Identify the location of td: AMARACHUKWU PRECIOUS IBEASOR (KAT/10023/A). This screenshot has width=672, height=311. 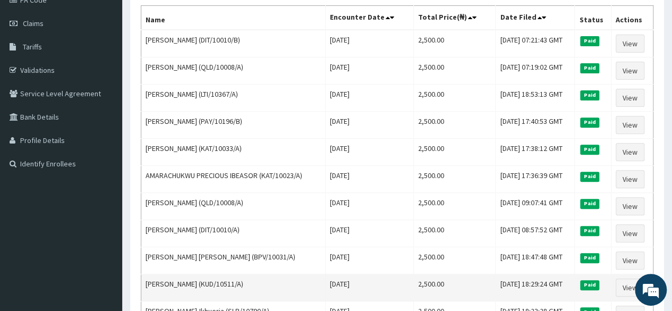
(233, 179).